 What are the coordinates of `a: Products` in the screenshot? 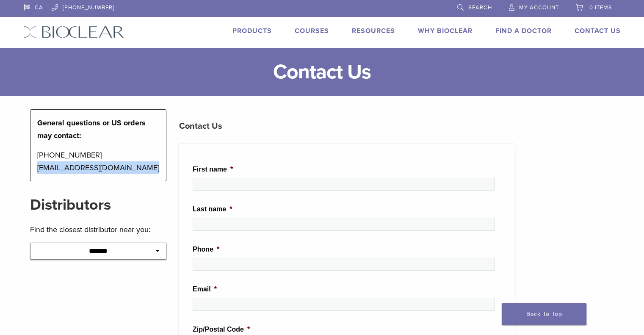 It's located at (252, 31).